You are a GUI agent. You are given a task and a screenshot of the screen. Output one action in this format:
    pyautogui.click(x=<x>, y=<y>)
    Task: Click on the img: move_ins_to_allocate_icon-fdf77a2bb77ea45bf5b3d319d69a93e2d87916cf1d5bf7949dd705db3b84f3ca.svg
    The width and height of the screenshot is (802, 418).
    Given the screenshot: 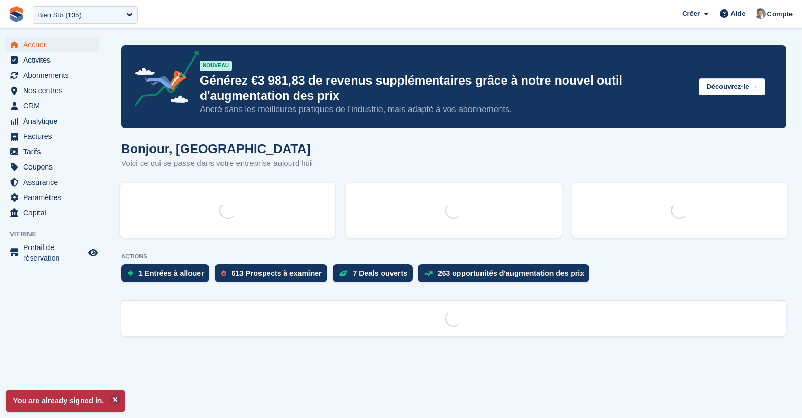 What is the action you would take?
    pyautogui.click(x=130, y=273)
    